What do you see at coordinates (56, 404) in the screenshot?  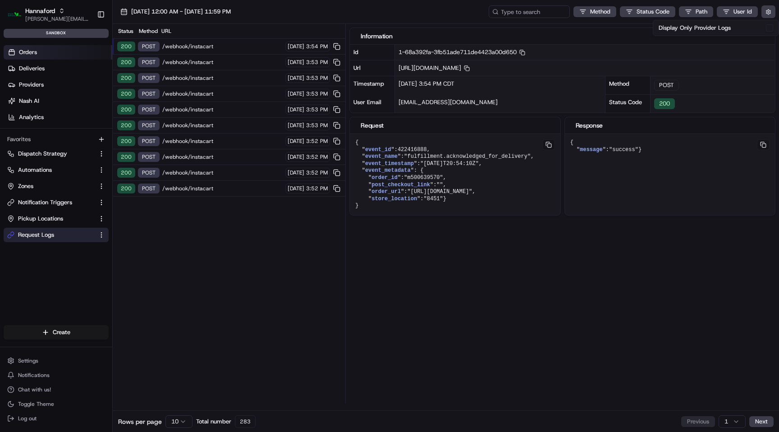 I see `button: Toggle Theme` at bounding box center [56, 404].